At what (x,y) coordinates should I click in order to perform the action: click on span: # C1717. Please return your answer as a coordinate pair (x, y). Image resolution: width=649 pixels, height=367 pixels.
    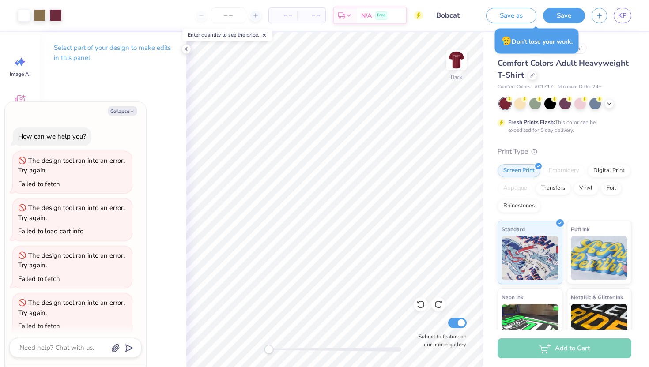
    Looking at the image, I should click on (544, 87).